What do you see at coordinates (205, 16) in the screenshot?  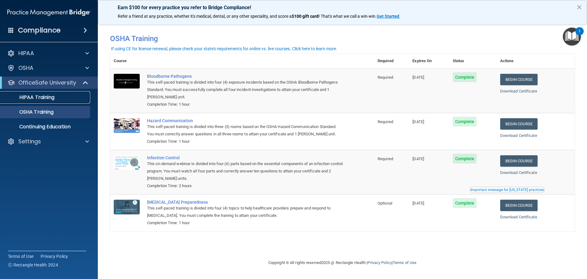 I see `span: Refer a friend at any practice, whether it's medical, dental, or any other speciality, and score a` at bounding box center [205, 16].